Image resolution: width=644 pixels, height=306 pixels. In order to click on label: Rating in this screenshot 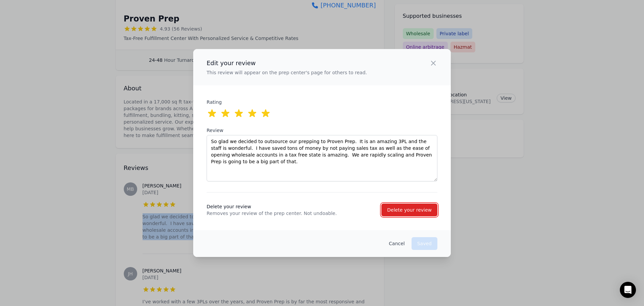, I will do `click(223, 102)`.